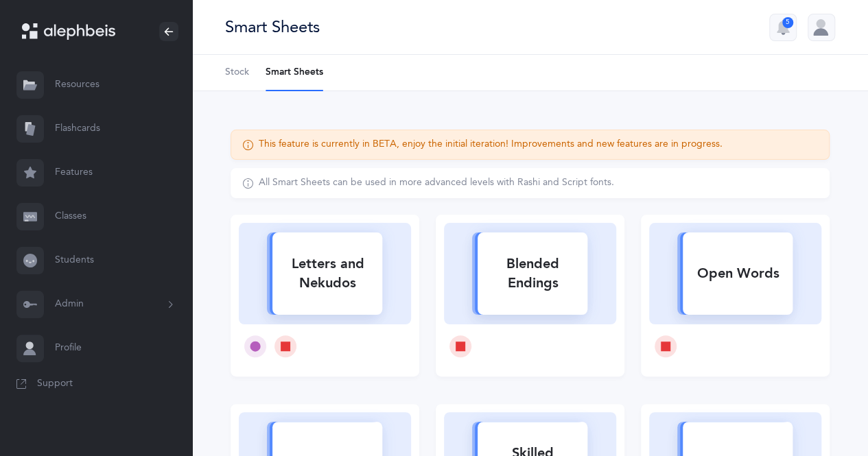  What do you see at coordinates (783, 28) in the screenshot?
I see `button: 5` at bounding box center [783, 28].